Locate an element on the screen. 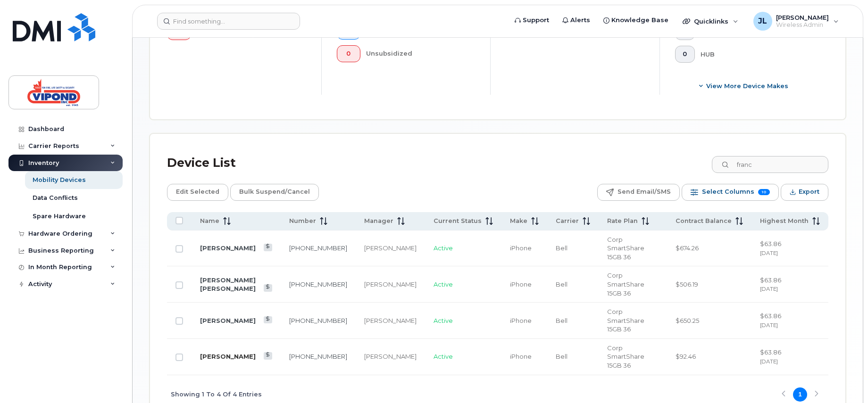  input: Find something... is located at coordinates (228, 21).